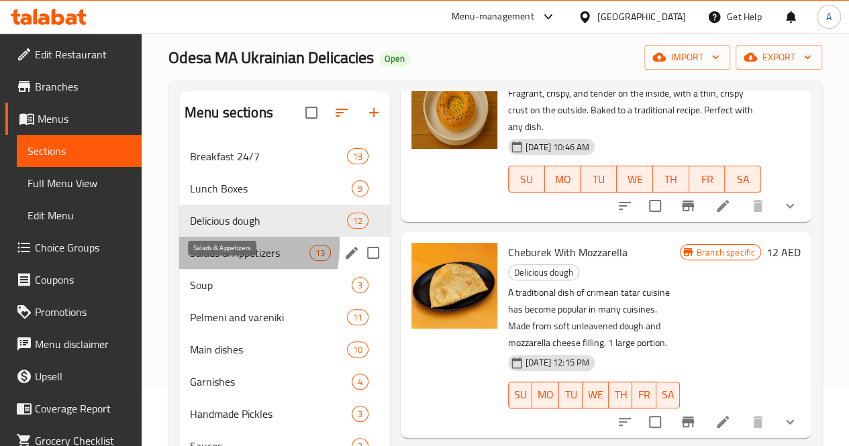  Describe the element at coordinates (492, 17) in the screenshot. I see `div: Menu-management` at that location.